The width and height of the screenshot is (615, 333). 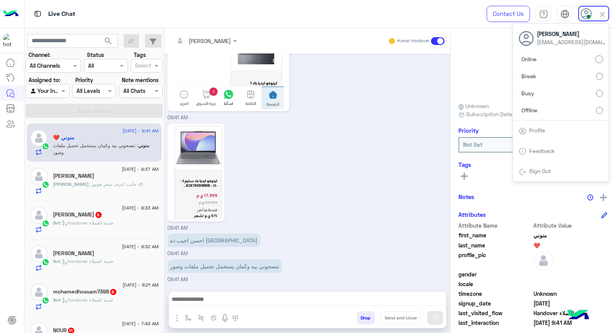 I want to click on span: Break, so click(x=530, y=76).